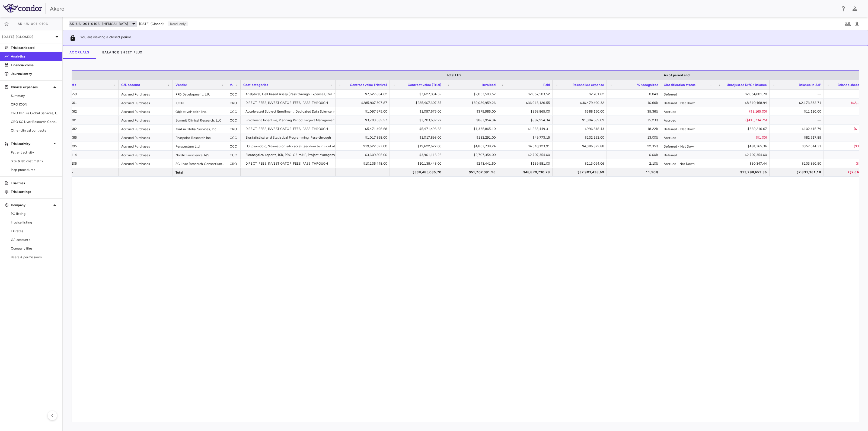 Image resolution: width=868 pixels, height=431 pixels. Describe the element at coordinates (418, 146) in the screenshot. I see `div: $19,622,627.00` at that location.